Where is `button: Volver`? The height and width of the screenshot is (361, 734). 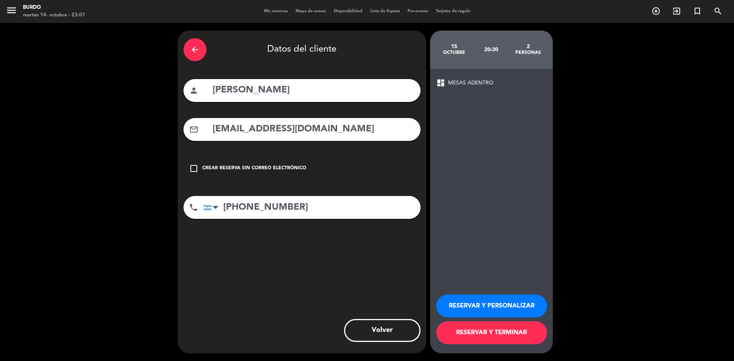 button: Volver is located at coordinates (382, 331).